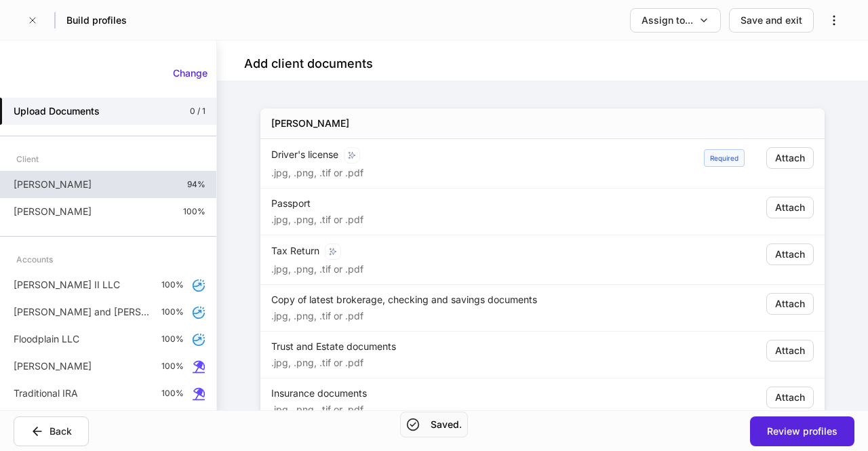  What do you see at coordinates (446, 424) in the screenshot?
I see `h5: Saved.` at bounding box center [446, 424].